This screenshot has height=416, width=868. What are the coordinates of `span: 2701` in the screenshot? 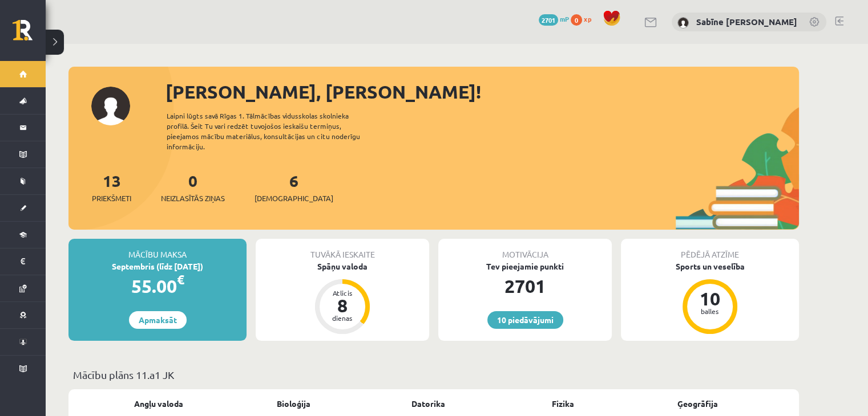 It's located at (548, 20).